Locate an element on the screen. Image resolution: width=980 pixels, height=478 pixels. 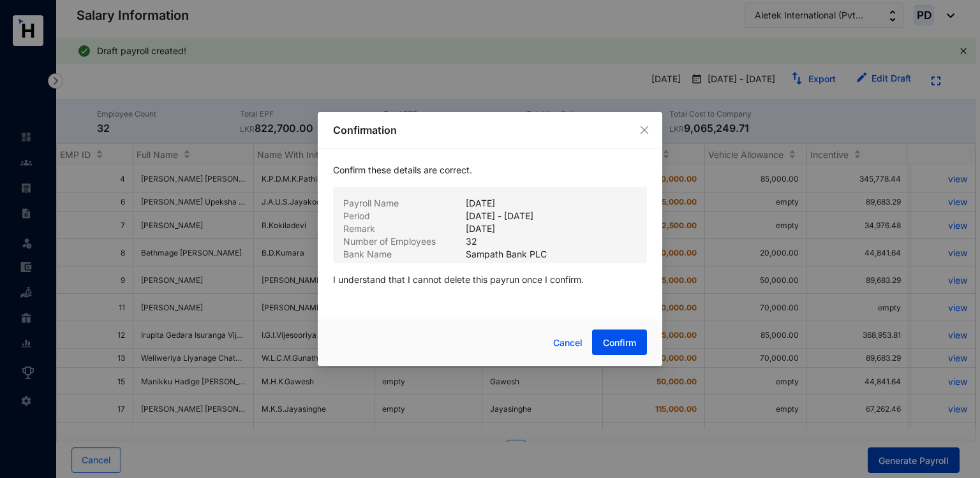
p: Confirmation is located at coordinates (490, 130).